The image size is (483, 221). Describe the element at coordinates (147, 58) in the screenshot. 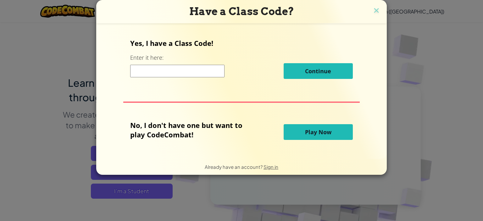

I see `label: Enter it here:` at that location.